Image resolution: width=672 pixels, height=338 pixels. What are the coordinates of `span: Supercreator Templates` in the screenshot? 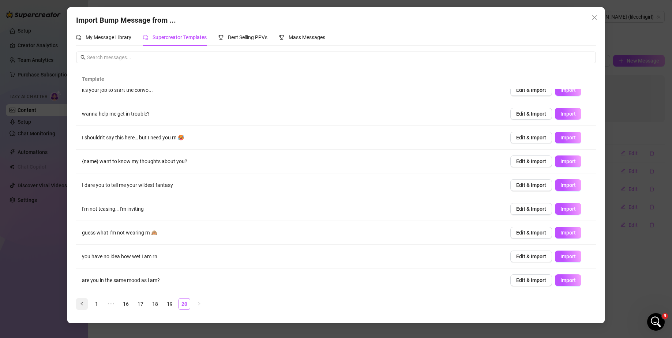 It's located at (180, 37).